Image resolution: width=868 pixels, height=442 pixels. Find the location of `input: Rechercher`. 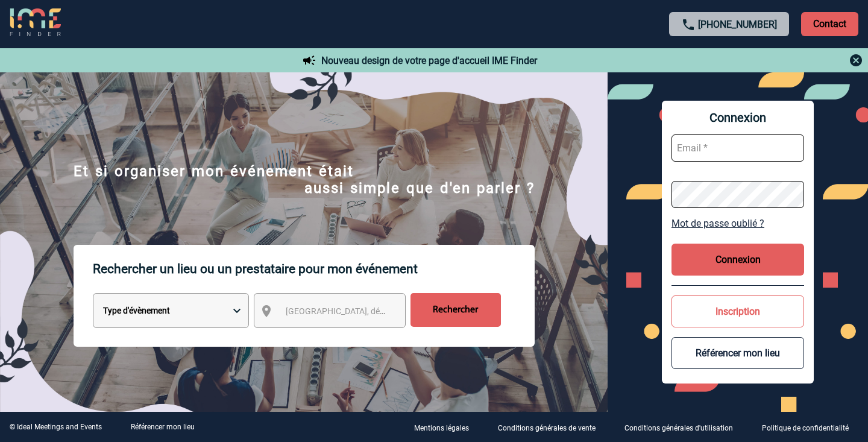

input: Rechercher is located at coordinates (456, 310).